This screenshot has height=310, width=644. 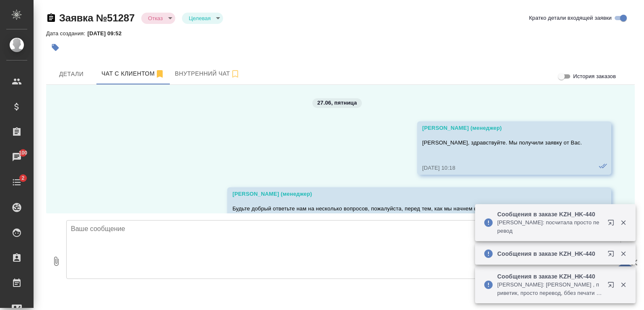 I want to click on p: 27.06, пятница, so click(x=338, y=103).